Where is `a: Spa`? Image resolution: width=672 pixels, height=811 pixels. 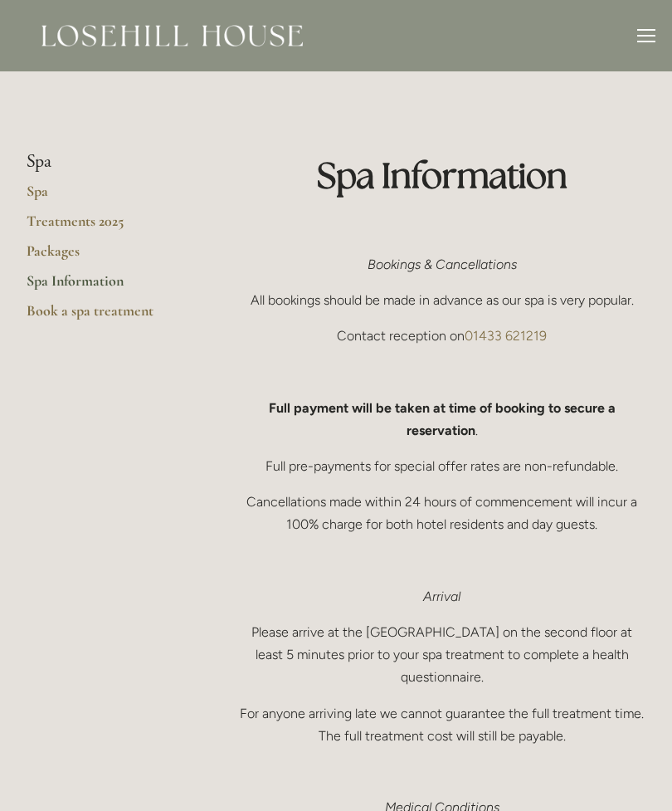 a: Spa is located at coordinates (105, 197).